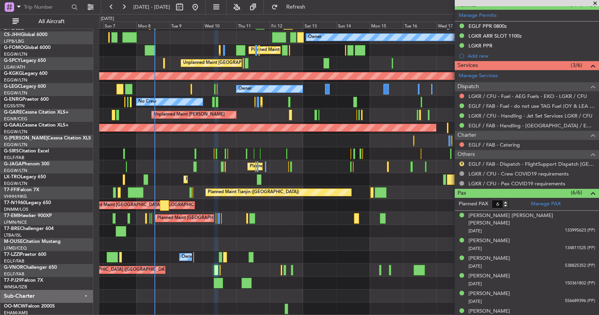 The width and height of the screenshot is (599, 315). Describe the element at coordinates (580, 301) in the screenshot. I see `span: 556689396 (PP)` at that location.